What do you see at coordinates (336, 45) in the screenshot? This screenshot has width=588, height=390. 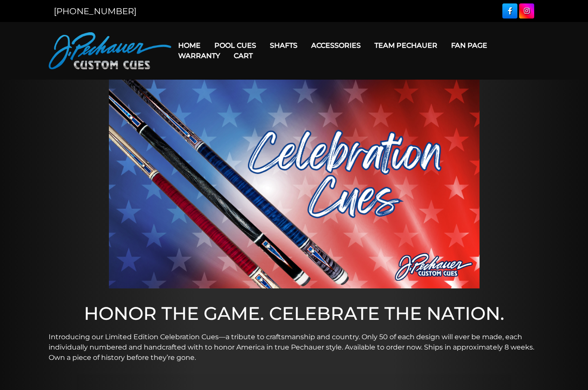 I see `a: Accessories` at bounding box center [336, 45].